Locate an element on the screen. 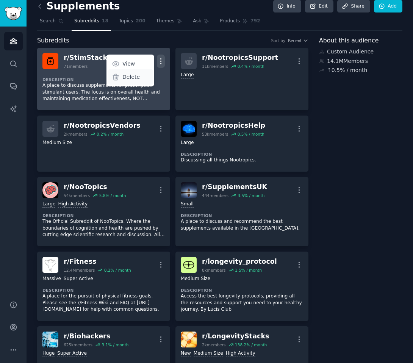 This screenshot has height=363, width=413. p: The Official Subreddit of NooTopics. Where the boundaries of cognition and health are pushed by c... is located at coordinates (103, 228).